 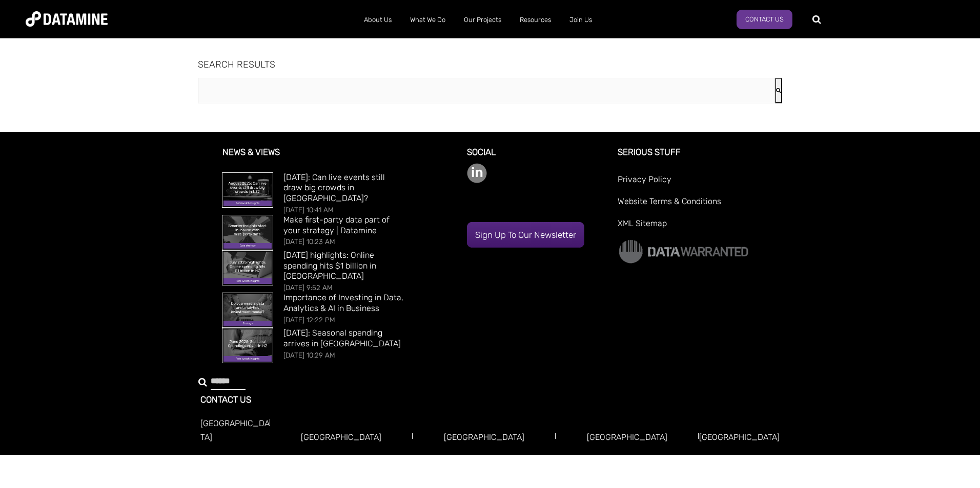 I want to click on a: Join Us, so click(x=581, y=20).